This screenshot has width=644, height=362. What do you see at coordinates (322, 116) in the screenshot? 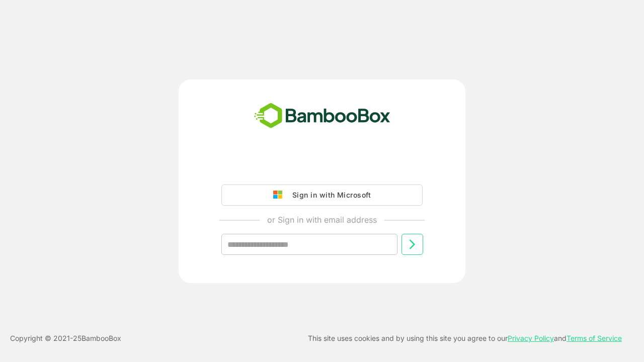
I see `img: bamboobox` at bounding box center [322, 116].